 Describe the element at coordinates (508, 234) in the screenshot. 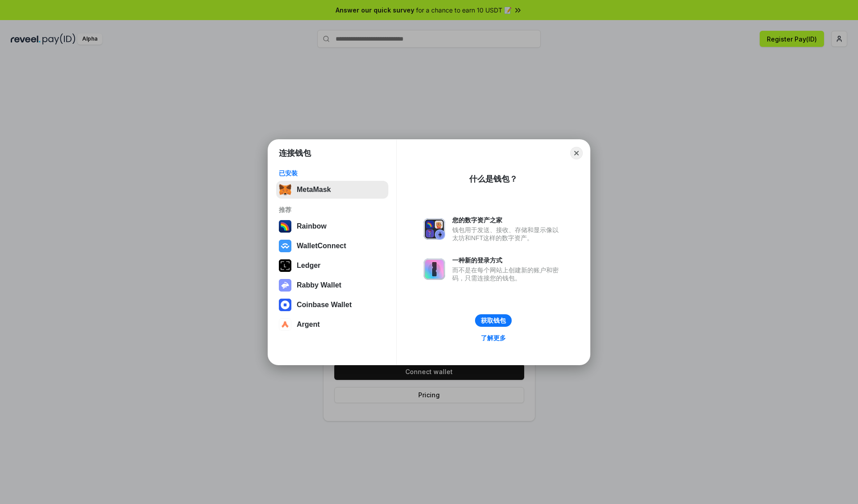

I see `div: 钱包用于发送、接收、存储和显示像以太坊和NFT这样的数字资产。` at that location.